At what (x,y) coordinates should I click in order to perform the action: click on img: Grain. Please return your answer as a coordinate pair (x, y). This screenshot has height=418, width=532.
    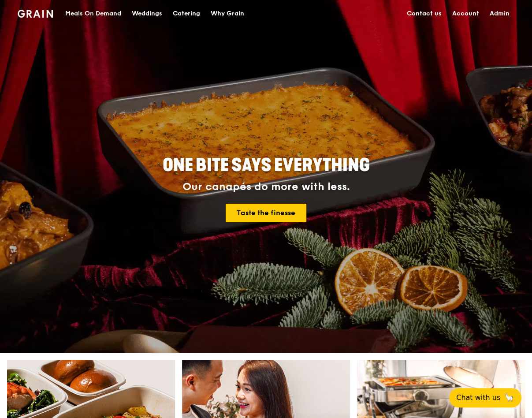
    Looking at the image, I should click on (35, 14).